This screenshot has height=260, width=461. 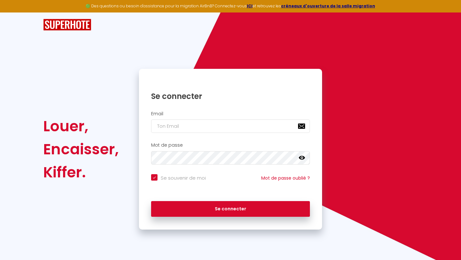 I want to click on strong: créneaux d'ouverture de la salle migration, so click(x=328, y=6).